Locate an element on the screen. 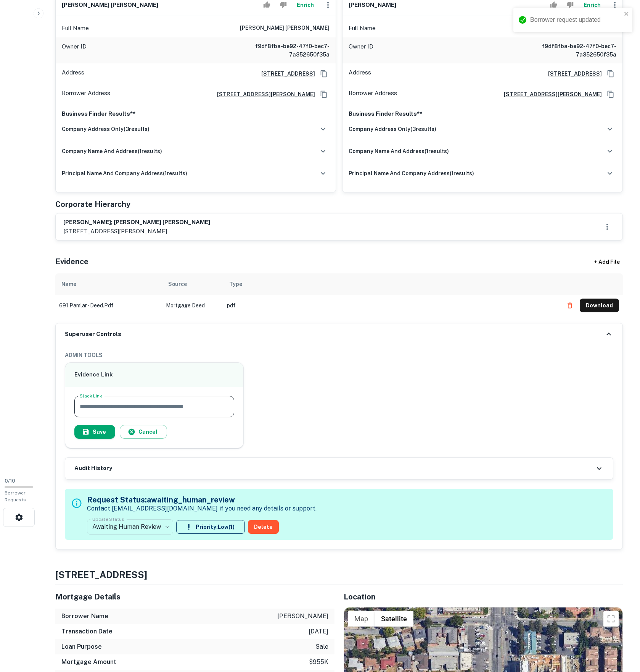  h6: Evidence Link is located at coordinates (154, 374).